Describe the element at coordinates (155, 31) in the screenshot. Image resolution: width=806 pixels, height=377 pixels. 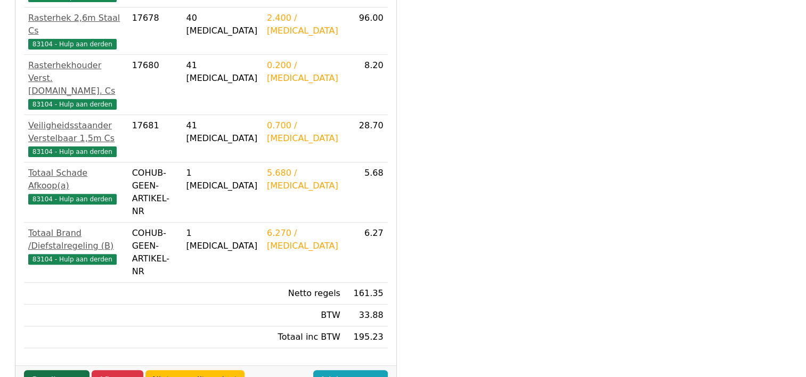
I see `td: 17678` at that location.